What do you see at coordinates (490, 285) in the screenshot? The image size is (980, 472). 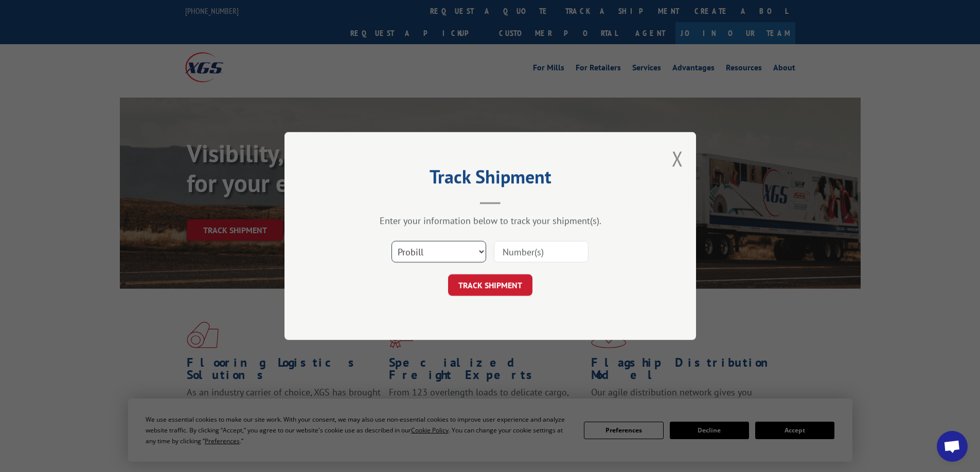 I see `button: TRACK SHIPMENT` at bounding box center [490, 285].